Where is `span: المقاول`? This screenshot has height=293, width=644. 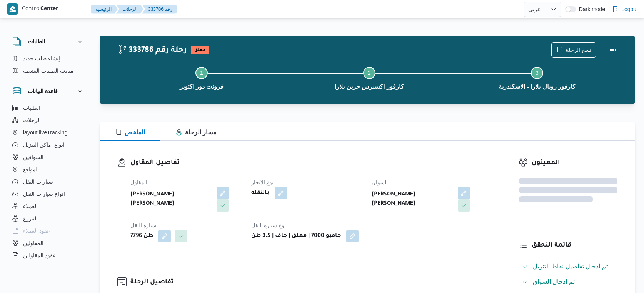 span: المقاول is located at coordinates (139, 183).